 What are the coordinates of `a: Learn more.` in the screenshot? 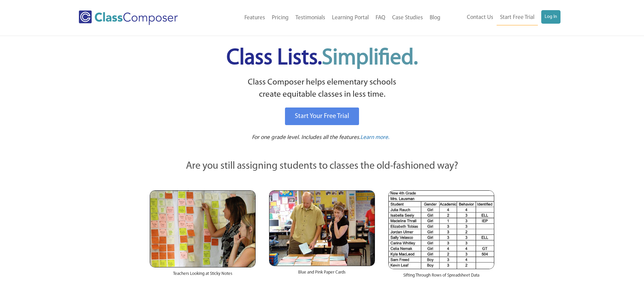 It's located at (375, 138).